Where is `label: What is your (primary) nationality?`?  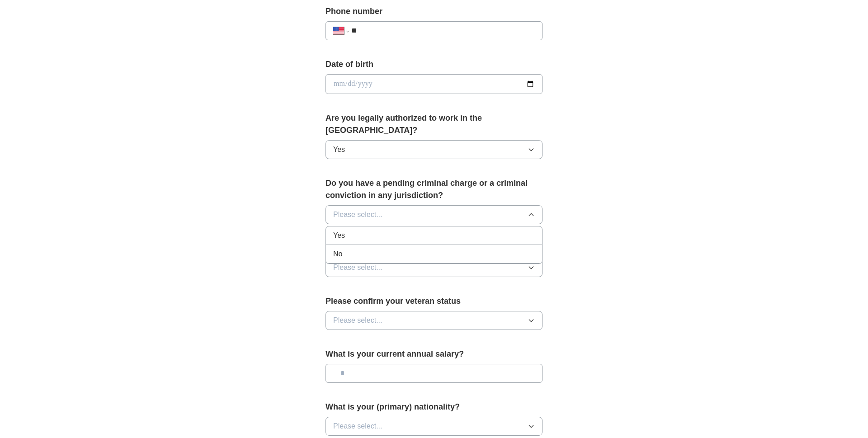 label: What is your (primary) nationality? is located at coordinates (434, 407).